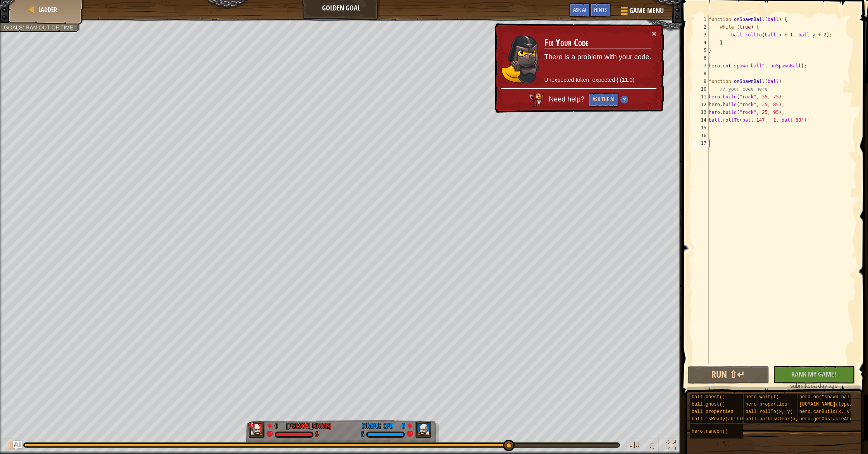 This screenshot has height=454, width=868. I want to click on div: 16, so click(701, 135).